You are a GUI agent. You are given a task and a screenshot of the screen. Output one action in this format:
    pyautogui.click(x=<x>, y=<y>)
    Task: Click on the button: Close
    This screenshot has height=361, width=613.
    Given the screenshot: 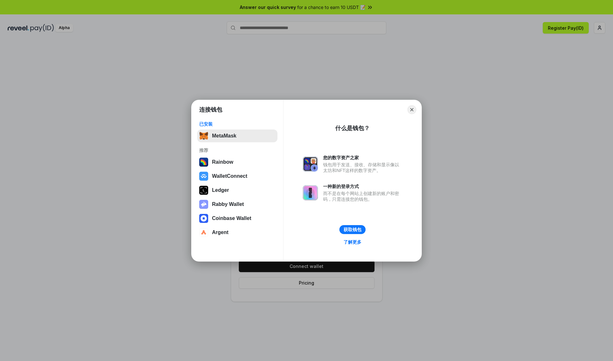 What is the action you would take?
    pyautogui.click(x=412, y=110)
    